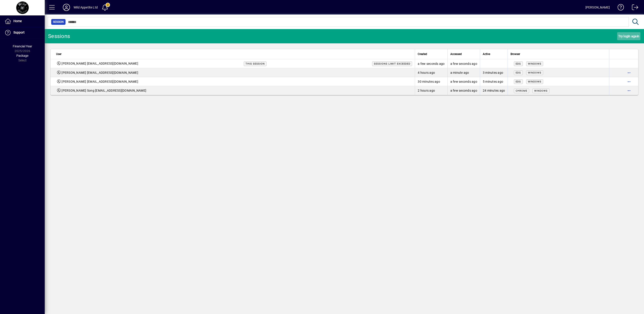  Describe the element at coordinates (619, 8) in the screenshot. I see `a: Knowledge Base` at that location.